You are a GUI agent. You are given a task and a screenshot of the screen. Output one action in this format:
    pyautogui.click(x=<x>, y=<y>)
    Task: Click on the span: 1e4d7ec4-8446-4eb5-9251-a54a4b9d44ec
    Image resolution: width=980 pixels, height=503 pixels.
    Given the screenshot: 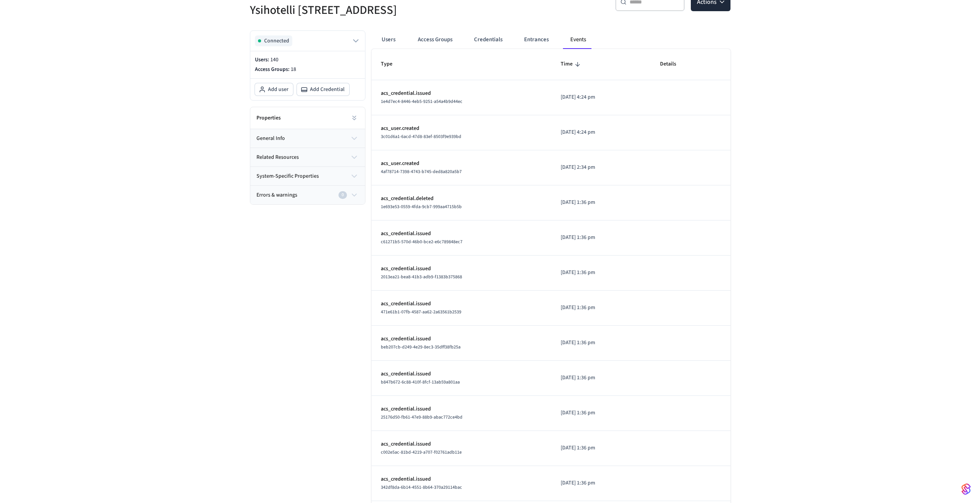 What is the action you would take?
    pyautogui.click(x=422, y=102)
    